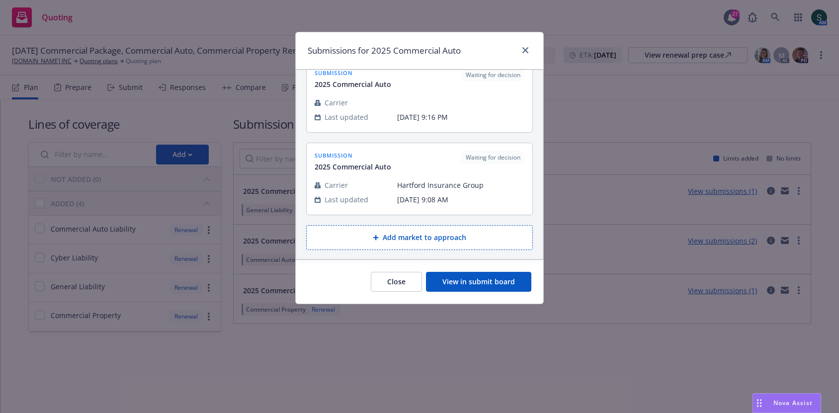  What do you see at coordinates (384, 51) in the screenshot?
I see `h1: Submissions for 2025 Commercial Auto` at bounding box center [384, 51].